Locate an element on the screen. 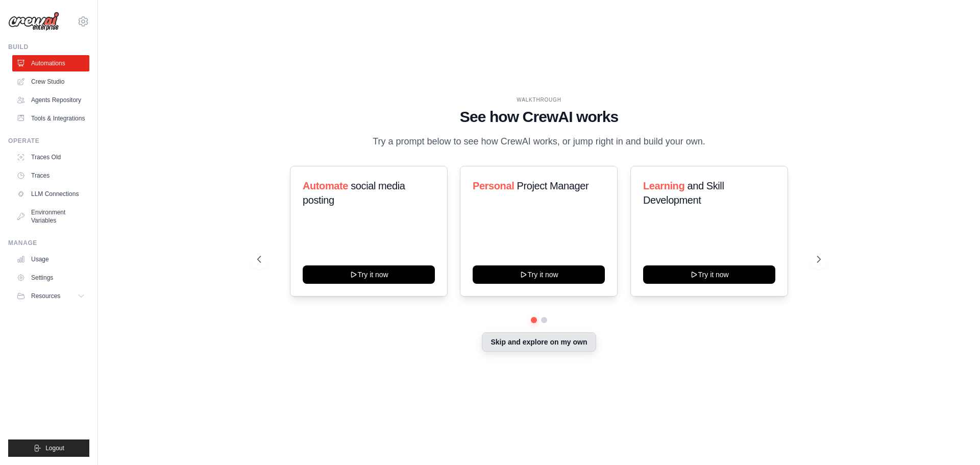  a: LLM Connections is located at coordinates (50, 194).